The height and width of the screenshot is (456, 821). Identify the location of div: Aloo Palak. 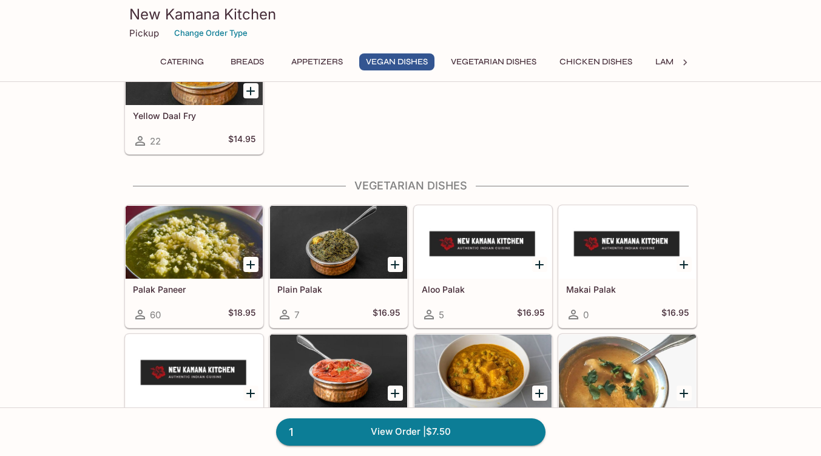
(483, 242).